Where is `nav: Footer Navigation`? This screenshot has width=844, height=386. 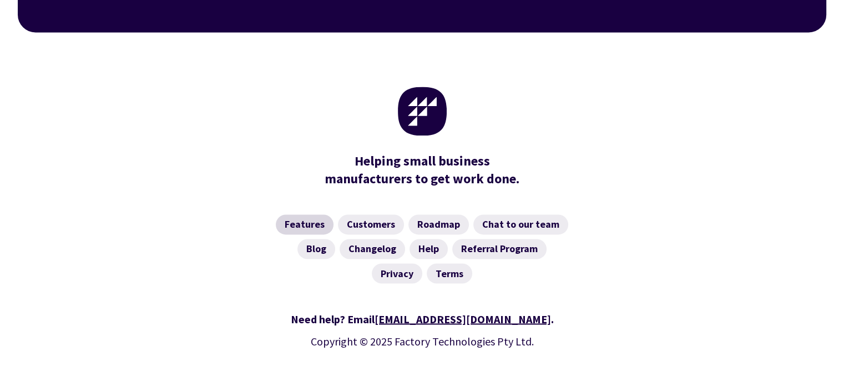 nav: Footer Navigation is located at coordinates (423, 249).